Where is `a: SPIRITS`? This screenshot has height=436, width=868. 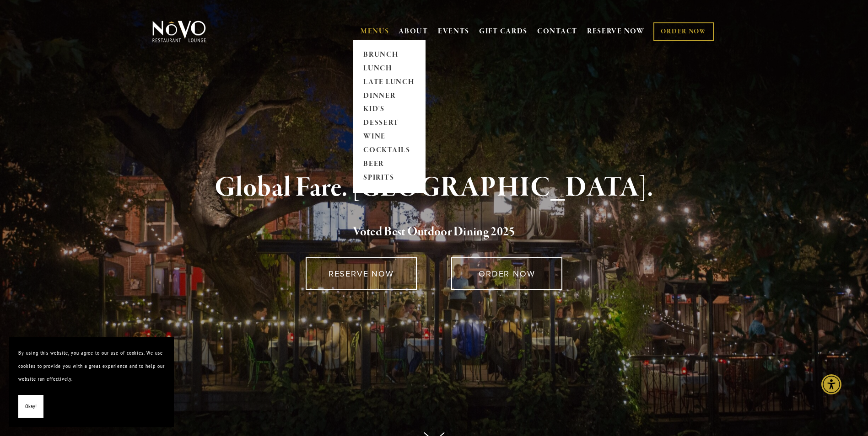
a: SPIRITS is located at coordinates (389, 178).